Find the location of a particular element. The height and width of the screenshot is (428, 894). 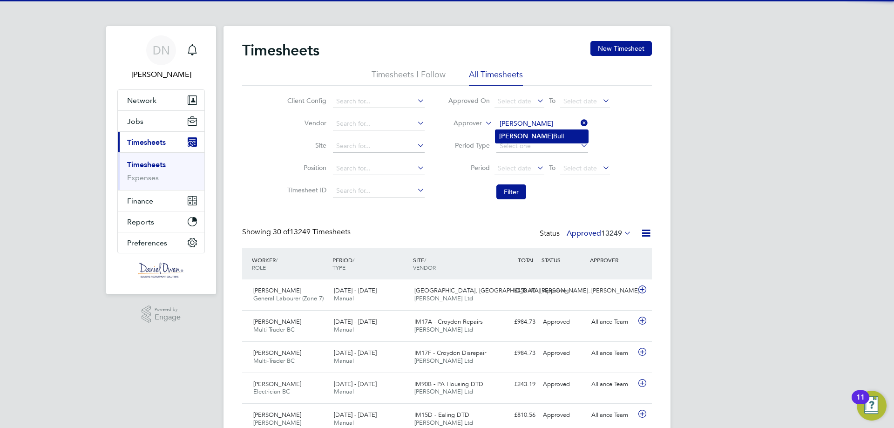

a: Expenses is located at coordinates (143, 177).